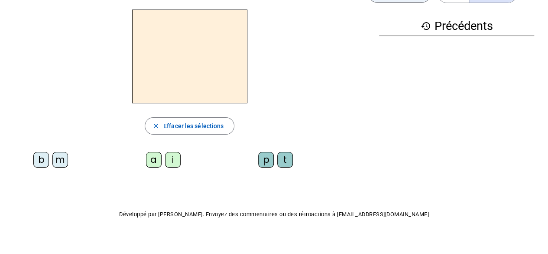  What do you see at coordinates (266, 160) in the screenshot?
I see `div: p` at bounding box center [266, 160].